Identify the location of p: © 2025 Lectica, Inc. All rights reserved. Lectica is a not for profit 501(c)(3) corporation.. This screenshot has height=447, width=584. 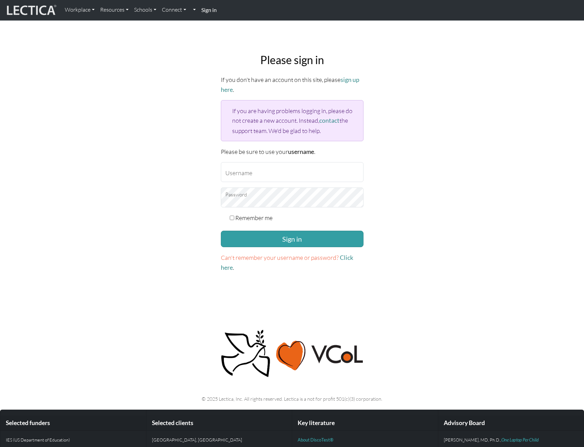
(292, 399).